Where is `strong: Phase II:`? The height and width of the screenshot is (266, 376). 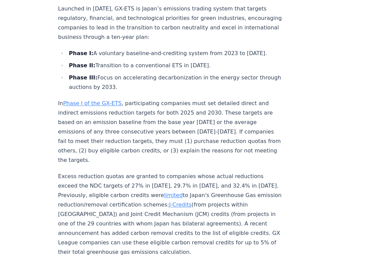
strong: Phase II: is located at coordinates (82, 65).